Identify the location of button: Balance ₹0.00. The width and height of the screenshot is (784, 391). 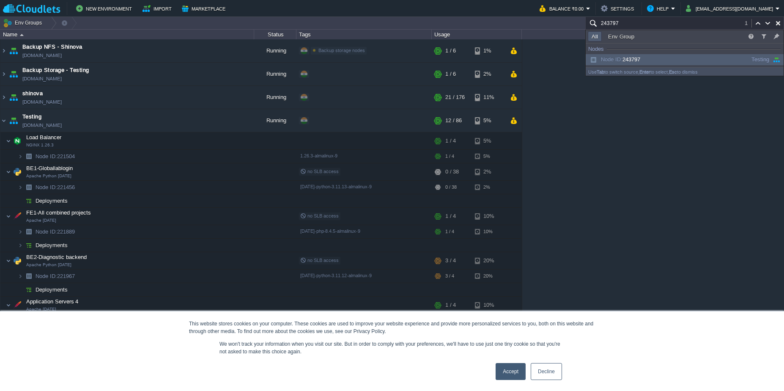
(563, 8).